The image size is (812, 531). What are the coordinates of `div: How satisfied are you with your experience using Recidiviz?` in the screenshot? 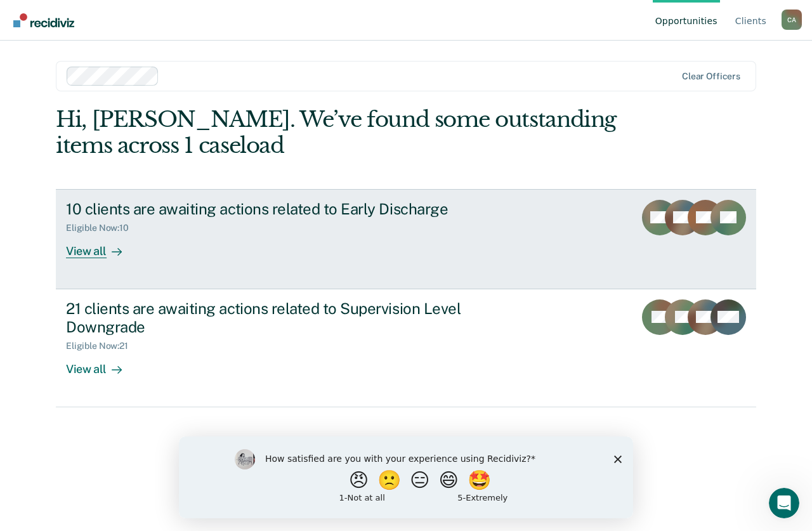 It's located at (233, 22).